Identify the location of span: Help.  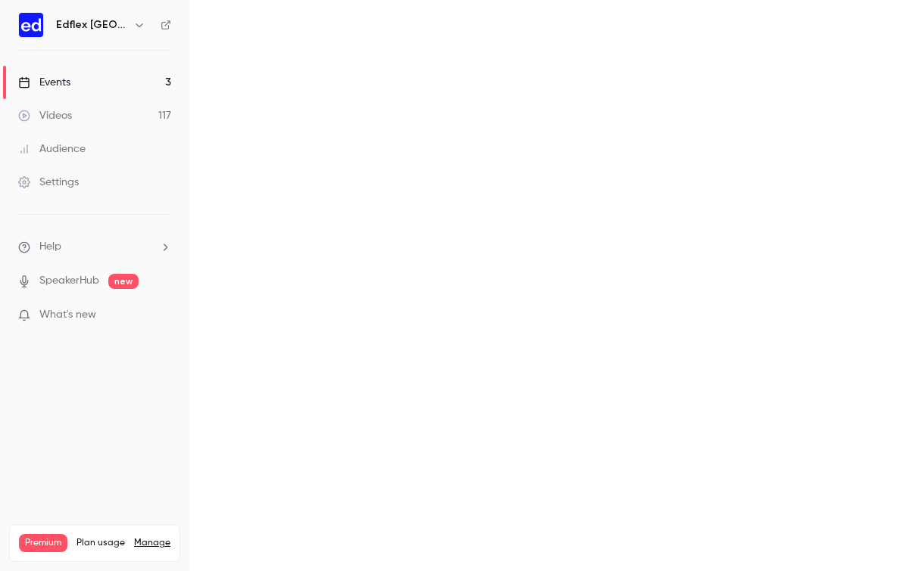
(50, 246).